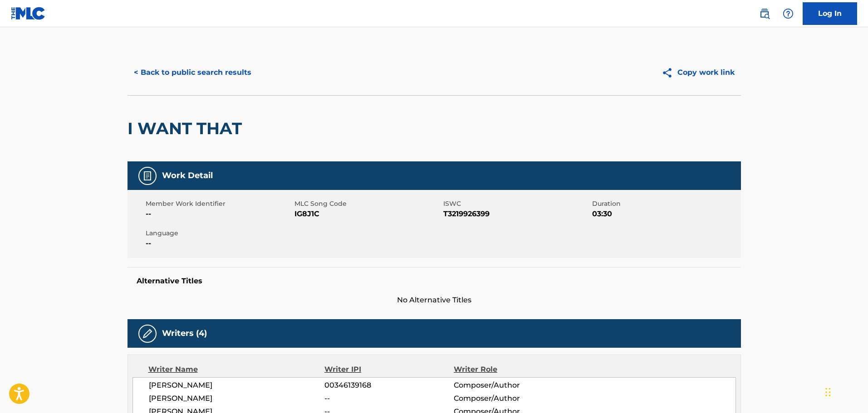 This screenshot has height=413, width=868. What do you see at coordinates (192, 73) in the screenshot?
I see `button: < Back to public search results` at bounding box center [192, 73].